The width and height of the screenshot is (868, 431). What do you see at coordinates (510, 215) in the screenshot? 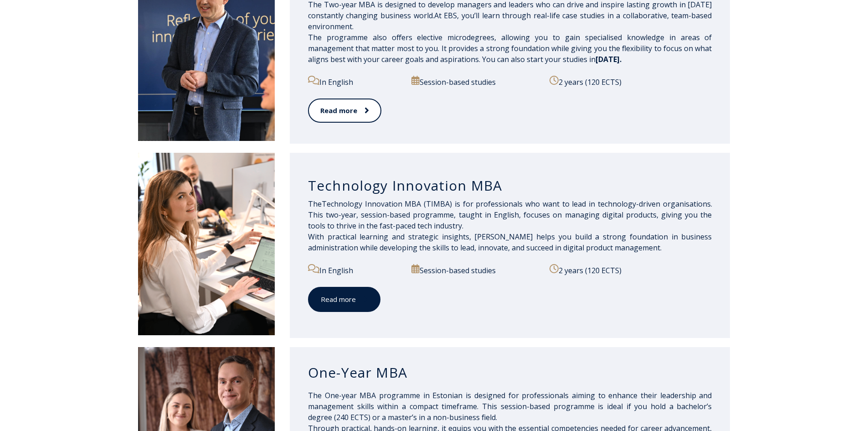
I see `span: sionals who want to lead in technology-driven organisations. This two-year, session-based program...` at bounding box center [510, 215].